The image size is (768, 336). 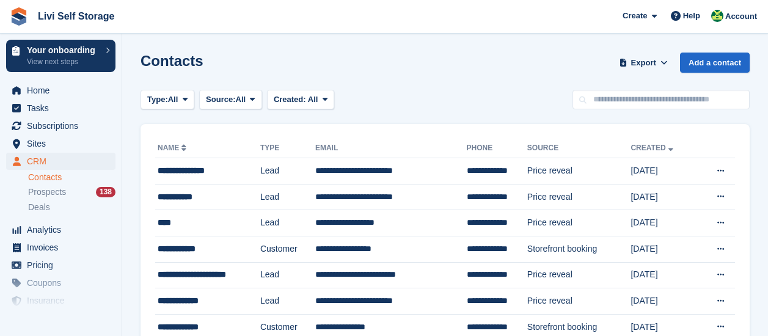 What do you see at coordinates (644, 63) in the screenshot?
I see `span: Export` at bounding box center [644, 63].